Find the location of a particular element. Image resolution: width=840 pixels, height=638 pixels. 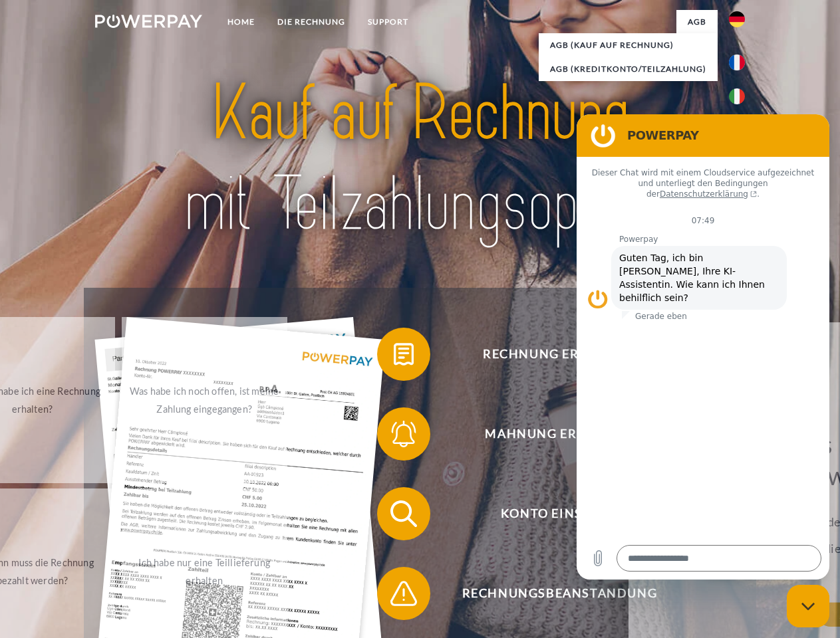

a: agb is located at coordinates (697, 22).